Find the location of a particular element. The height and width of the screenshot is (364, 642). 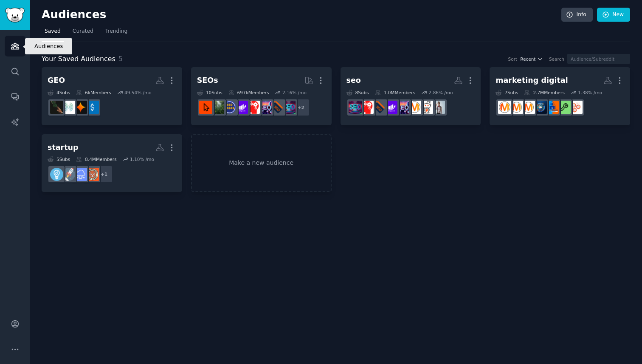

a: marketing digital7Subs2.7MMembers1.38% /moGrowthHackinggrowthDigitalMarketingHackdigital_marketin... is located at coordinates (560, 96).